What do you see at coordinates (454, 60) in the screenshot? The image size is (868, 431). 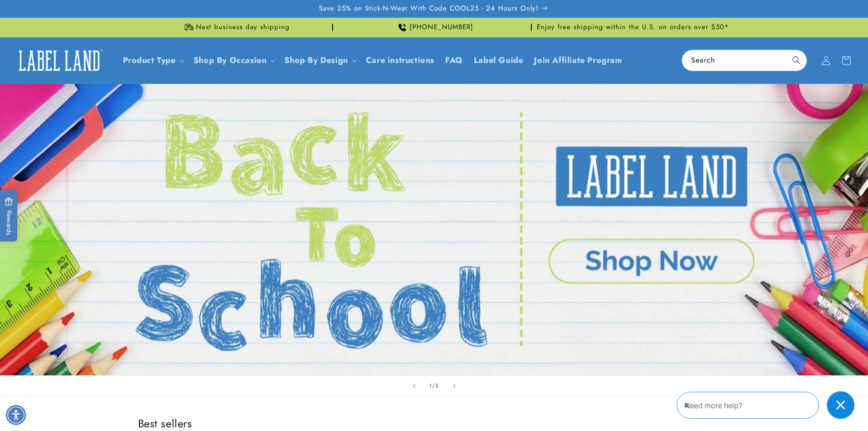 I see `span: FAQ` at bounding box center [454, 60].